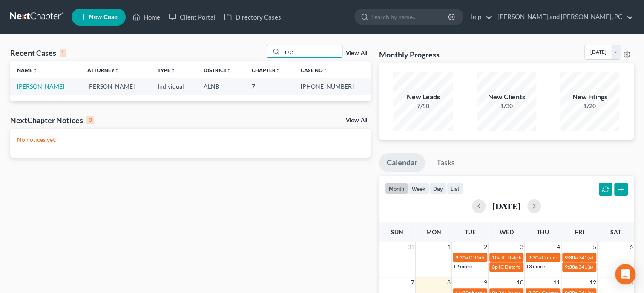 The height and width of the screenshot is (293, 644). What do you see at coordinates (486, 282) in the screenshot?
I see `span: 9` at bounding box center [486, 282].